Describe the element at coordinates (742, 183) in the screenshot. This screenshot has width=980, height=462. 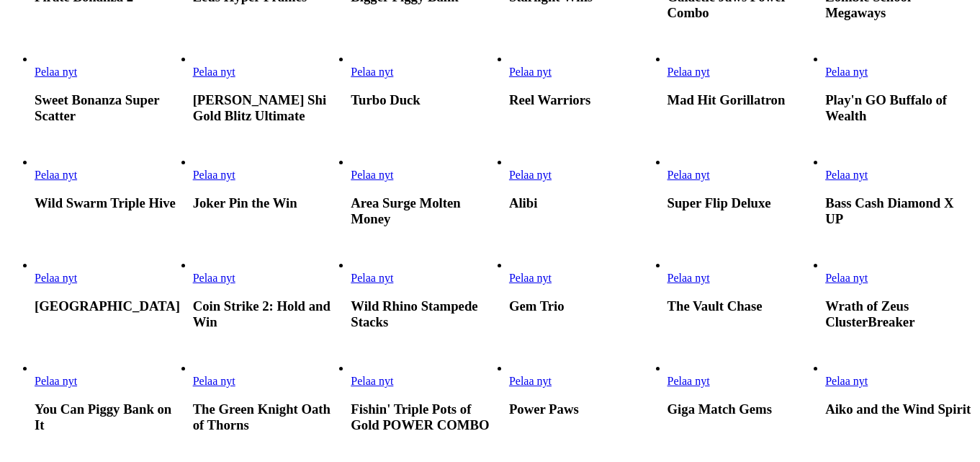
I see `article: Super Flip Deluxe` at that location.